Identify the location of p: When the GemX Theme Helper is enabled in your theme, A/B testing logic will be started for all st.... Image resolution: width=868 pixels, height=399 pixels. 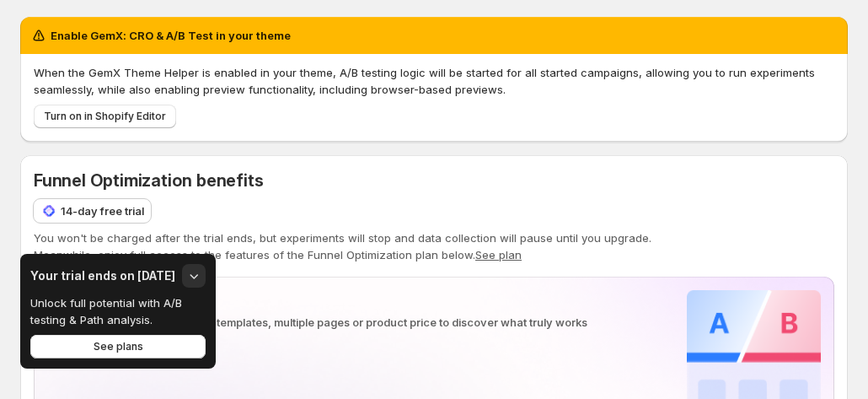
(434, 81).